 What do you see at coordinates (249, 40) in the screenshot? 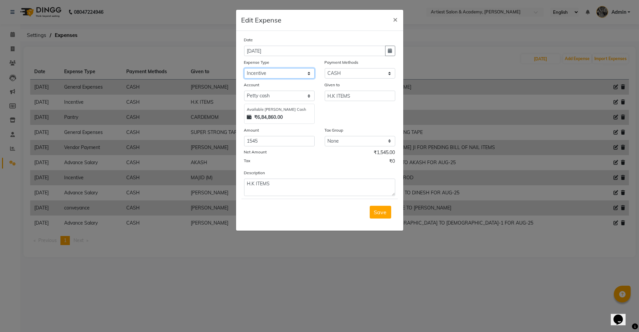
I see `label: Date` at bounding box center [249, 40].